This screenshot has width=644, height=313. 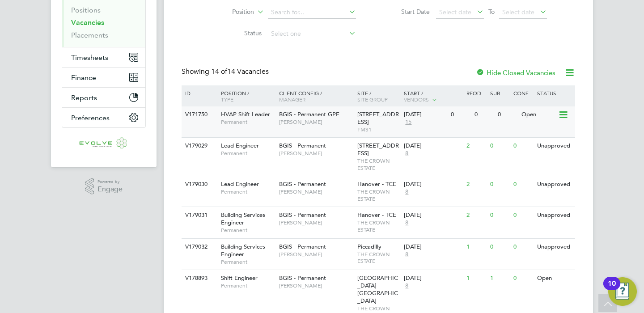 What do you see at coordinates (84, 97) in the screenshot?
I see `span: Reports` at bounding box center [84, 97].